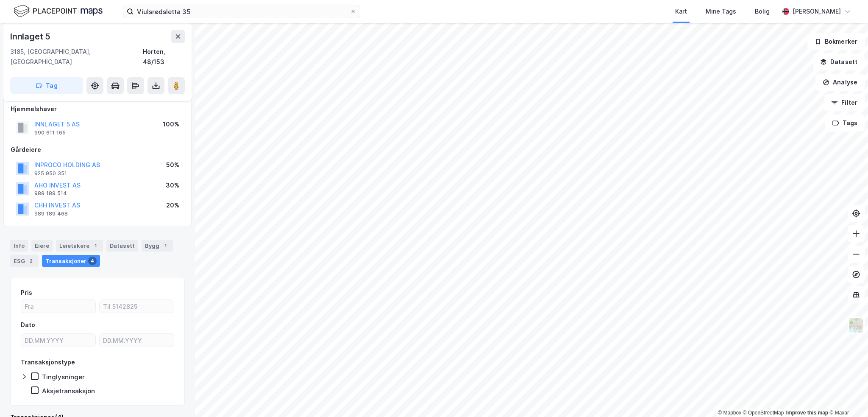 The image size is (868, 417). What do you see at coordinates (47, 86) in the screenshot?
I see `button: Tag` at bounding box center [47, 86].